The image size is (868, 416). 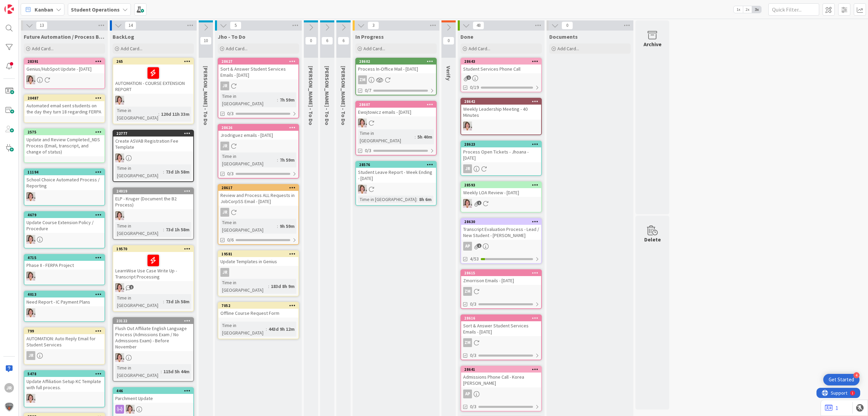 What do you see at coordinates (236, 25) in the screenshot?
I see `span: 5` at bounding box center [236, 25].